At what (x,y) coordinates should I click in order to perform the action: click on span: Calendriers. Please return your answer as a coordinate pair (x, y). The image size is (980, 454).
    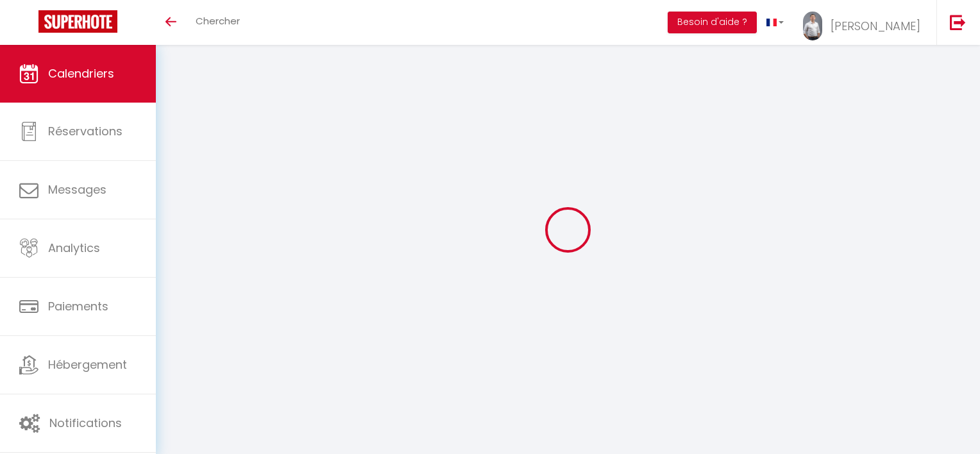
    Looking at the image, I should click on (81, 73).